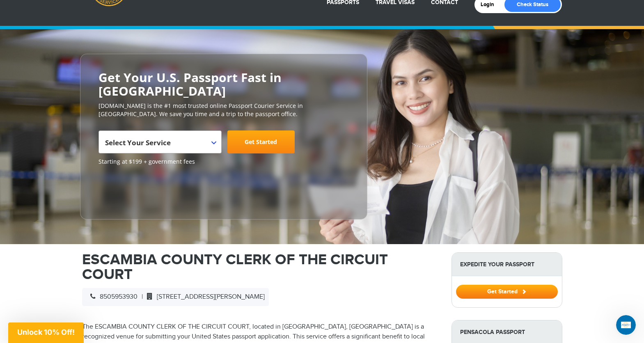 Image resolution: width=644 pixels, height=343 pixels. Describe the element at coordinates (490, 5) in the screenshot. I see `a: Login` at that location.